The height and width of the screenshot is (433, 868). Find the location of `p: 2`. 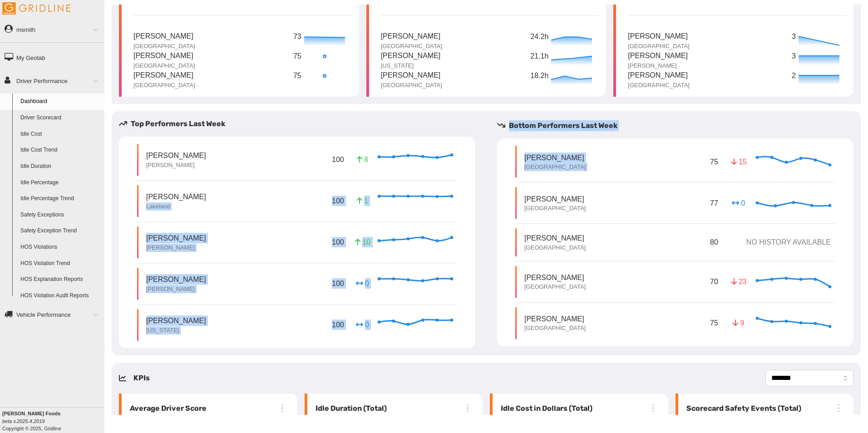

p: 2 is located at coordinates (793, 76).